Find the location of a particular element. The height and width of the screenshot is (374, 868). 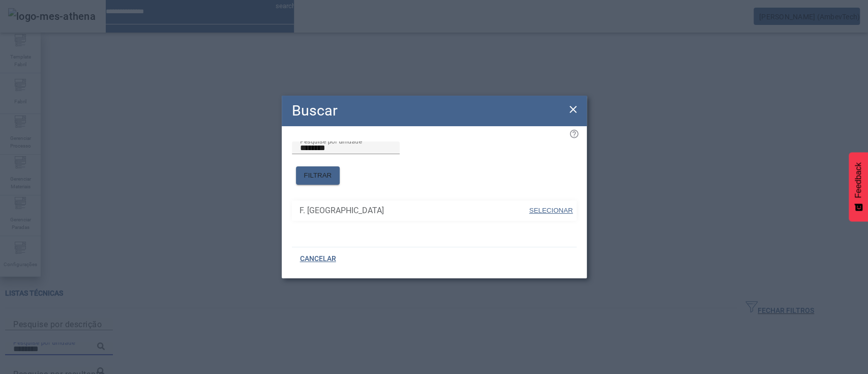

span: FILTRAR is located at coordinates (318, 176).